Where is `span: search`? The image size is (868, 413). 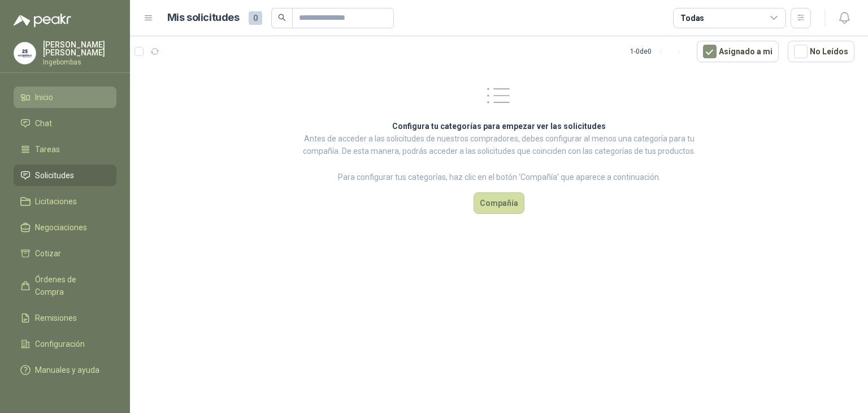 span: search is located at coordinates (282, 17).